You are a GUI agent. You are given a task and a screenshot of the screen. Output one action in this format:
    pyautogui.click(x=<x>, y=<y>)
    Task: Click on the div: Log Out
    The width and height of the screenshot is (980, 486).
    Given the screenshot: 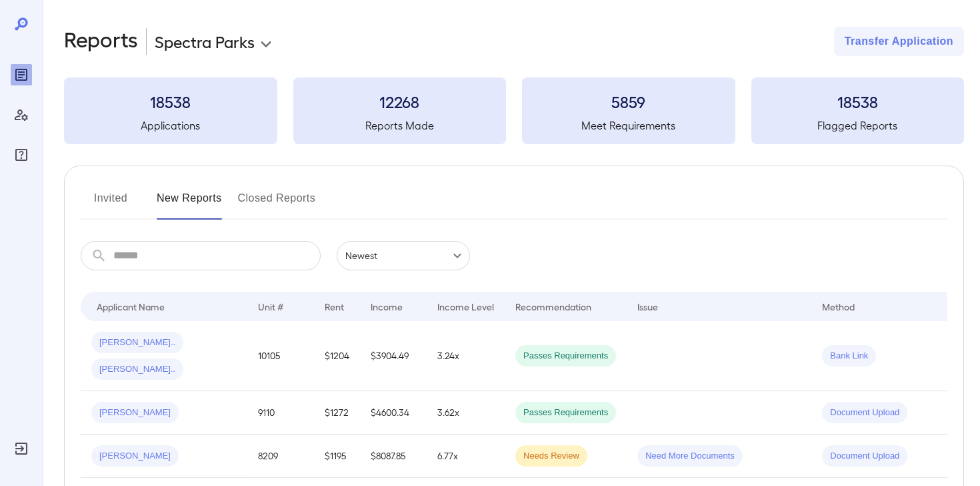 What is the action you would take?
    pyautogui.click(x=21, y=448)
    